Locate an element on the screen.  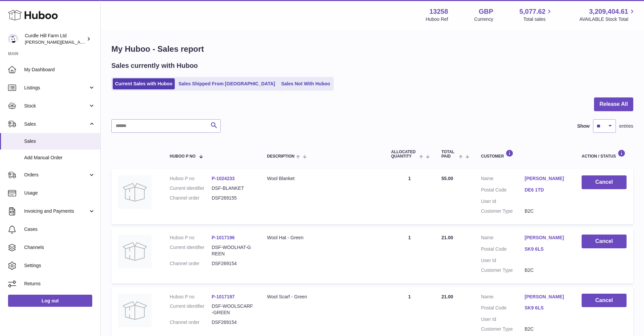
img: miranda@diddlysquatfarmshop.com is located at coordinates (13, 39).